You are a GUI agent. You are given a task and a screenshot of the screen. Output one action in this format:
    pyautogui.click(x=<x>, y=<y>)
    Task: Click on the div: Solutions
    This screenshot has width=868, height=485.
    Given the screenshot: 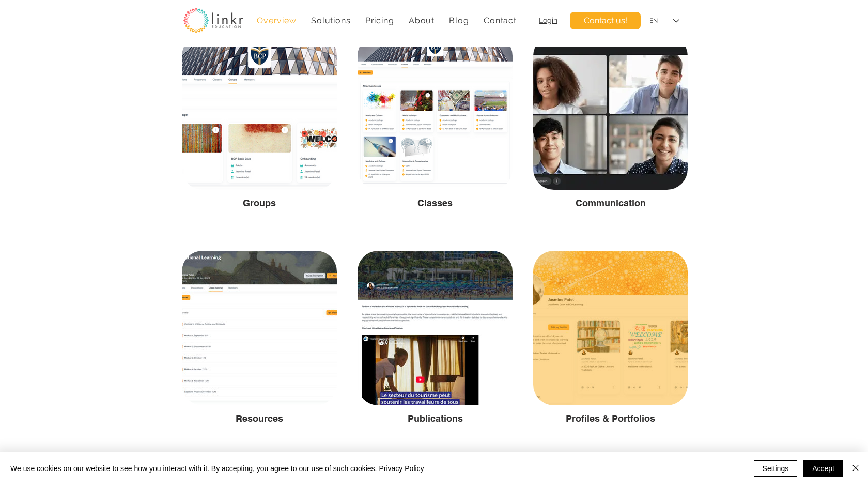 What is the action you would take?
    pyautogui.click(x=331, y=20)
    